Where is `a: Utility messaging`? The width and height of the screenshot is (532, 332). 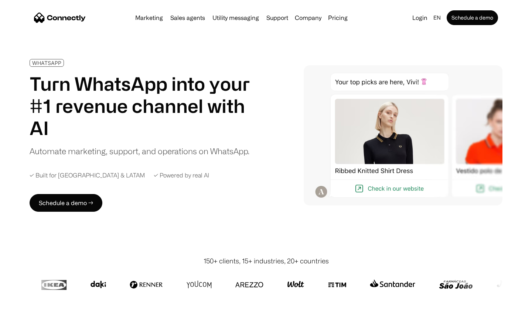 a: Utility messaging is located at coordinates (236, 18).